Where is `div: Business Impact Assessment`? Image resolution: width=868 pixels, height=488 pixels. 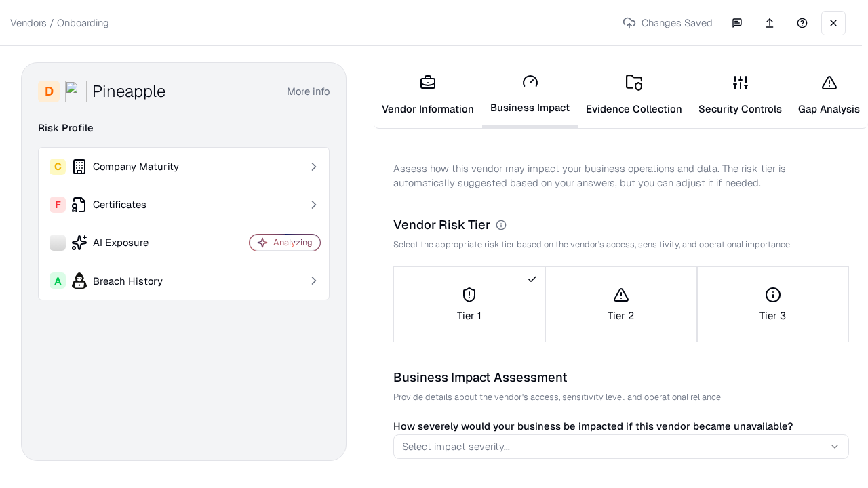
div: Business Impact Assessment is located at coordinates (621, 377).